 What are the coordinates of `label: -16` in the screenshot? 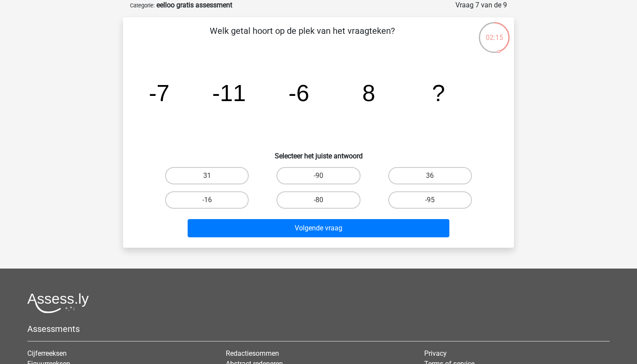 It's located at (207, 200).